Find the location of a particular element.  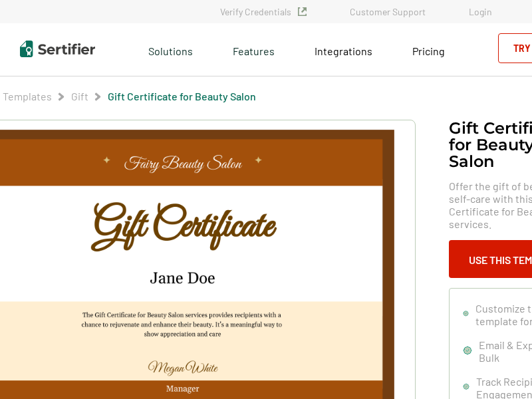

a: Verify Credentials is located at coordinates (264, 11).